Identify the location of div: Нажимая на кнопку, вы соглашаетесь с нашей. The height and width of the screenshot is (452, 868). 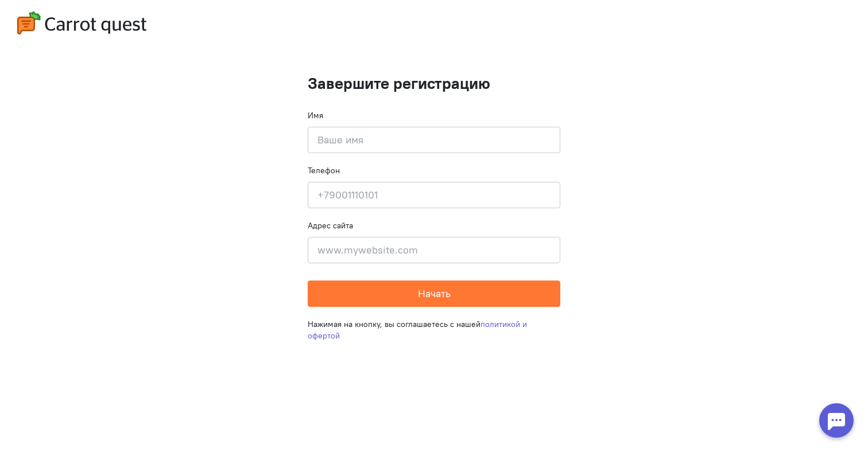
(434, 330).